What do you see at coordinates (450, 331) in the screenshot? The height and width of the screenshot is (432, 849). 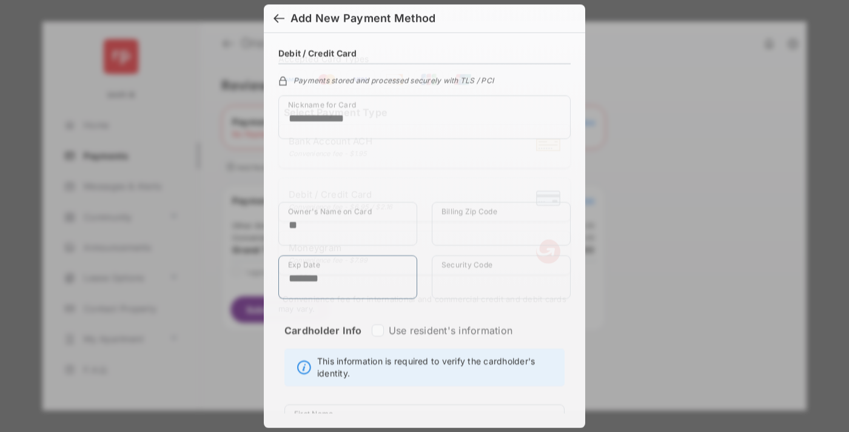 I see `label: Use resident's information` at bounding box center [450, 331].